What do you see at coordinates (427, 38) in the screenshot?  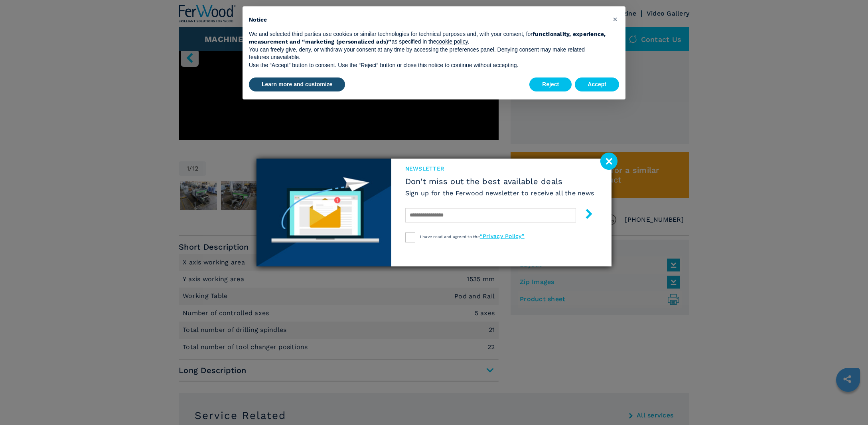 I see `strong: functionality, experience, measurement and “marketing (personalized ads)”` at bounding box center [427, 38].